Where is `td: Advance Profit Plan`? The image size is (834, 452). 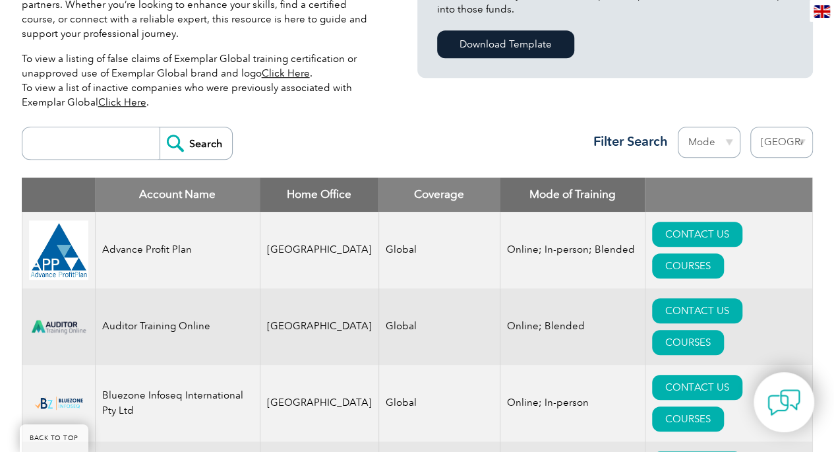 td: Advance Profit Plan is located at coordinates (177, 250).